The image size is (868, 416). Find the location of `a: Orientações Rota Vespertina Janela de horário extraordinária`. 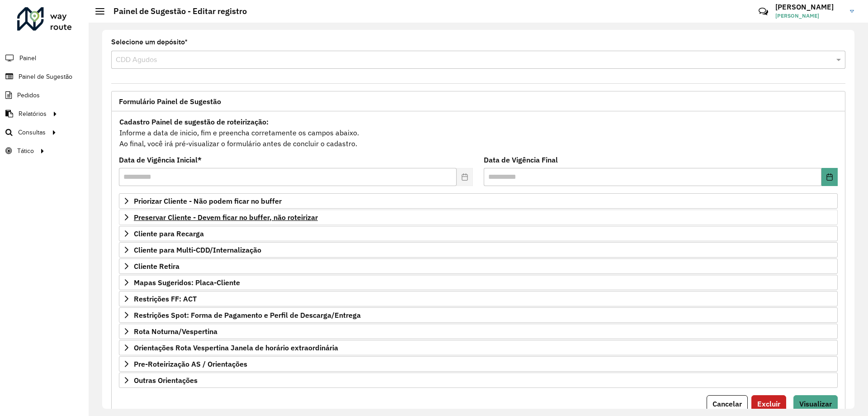

a: Orientações Rota Vespertina Janela de horário extraordinária is located at coordinates (479, 348).